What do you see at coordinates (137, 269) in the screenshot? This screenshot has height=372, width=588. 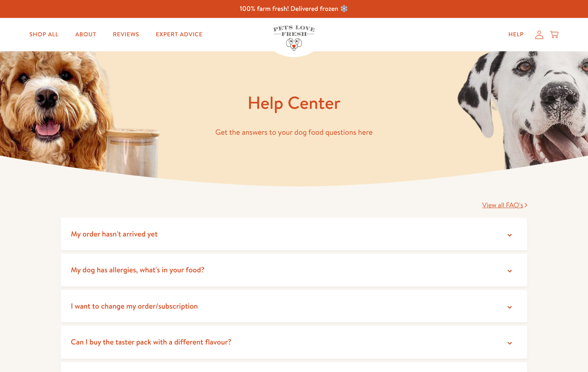 I see `span: My dog has allergies, what's in your food?` at bounding box center [137, 269].